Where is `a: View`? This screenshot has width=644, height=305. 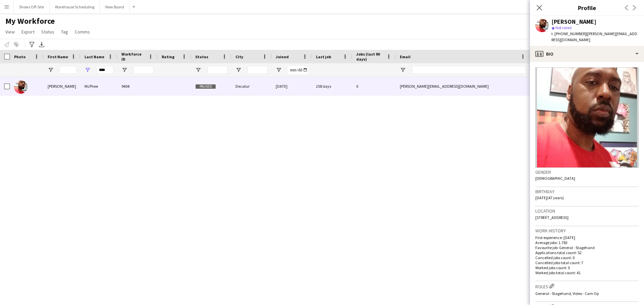
a: View is located at coordinates (10, 32).